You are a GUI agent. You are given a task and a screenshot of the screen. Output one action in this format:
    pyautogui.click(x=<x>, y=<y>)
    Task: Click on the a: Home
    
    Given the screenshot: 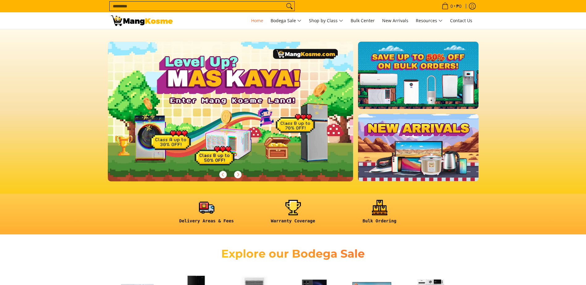 What is the action you would take?
    pyautogui.click(x=257, y=21)
    